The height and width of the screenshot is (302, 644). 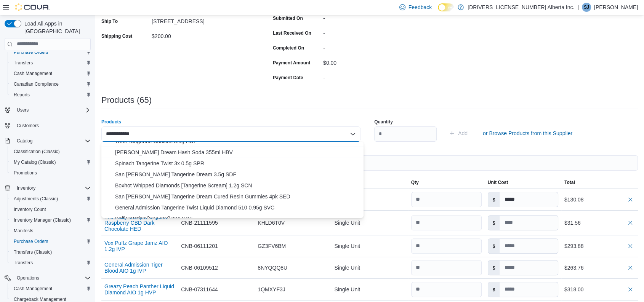 I want to click on label: Products, so click(x=111, y=122).